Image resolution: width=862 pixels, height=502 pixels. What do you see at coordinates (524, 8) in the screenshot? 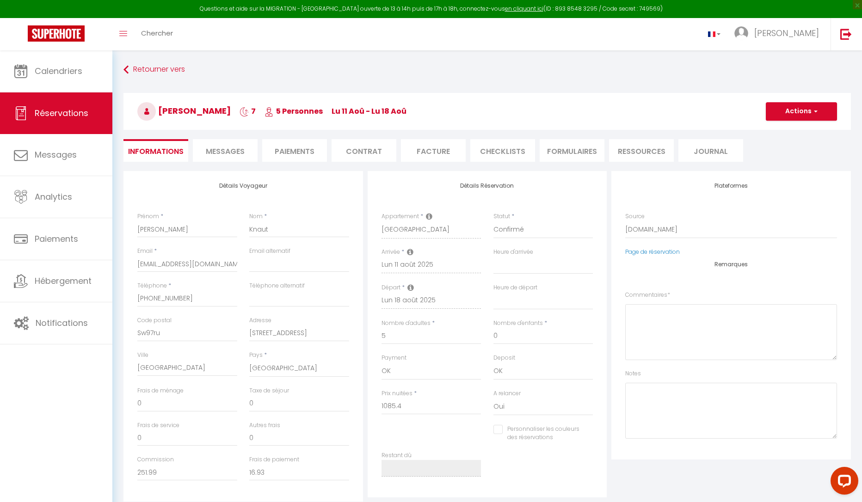
I see `a: en cliquant ici` at bounding box center [524, 8].